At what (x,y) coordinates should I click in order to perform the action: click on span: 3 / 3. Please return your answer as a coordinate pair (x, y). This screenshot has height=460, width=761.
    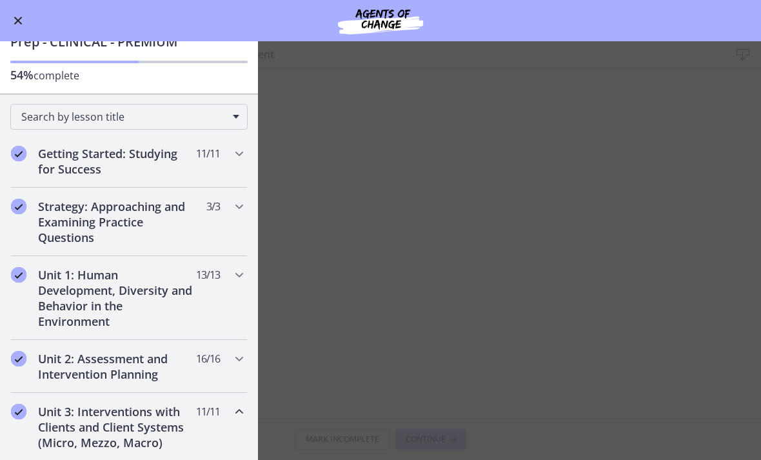
    Looking at the image, I should click on (213, 206).